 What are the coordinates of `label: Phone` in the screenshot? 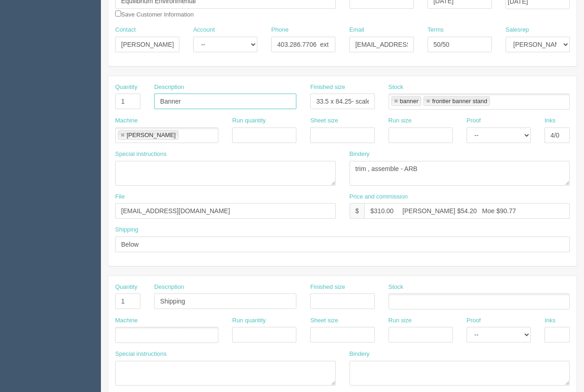 It's located at (280, 30).